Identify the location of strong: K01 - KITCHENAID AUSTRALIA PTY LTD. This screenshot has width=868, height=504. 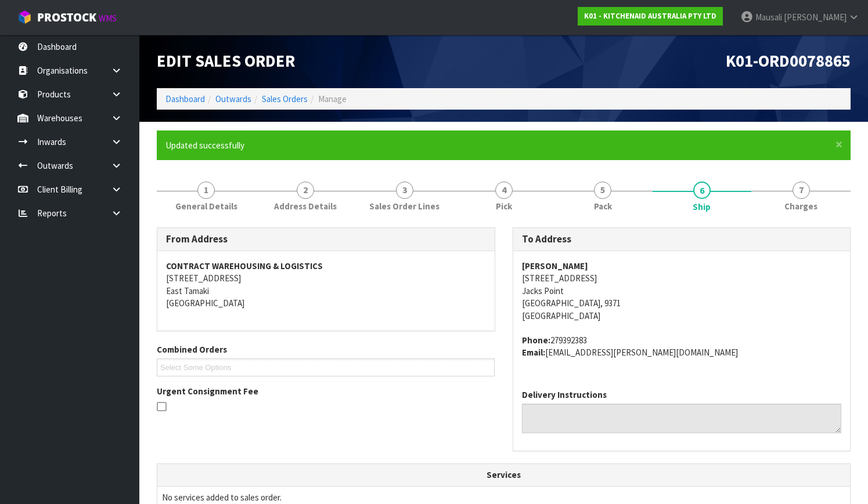
(650, 16).